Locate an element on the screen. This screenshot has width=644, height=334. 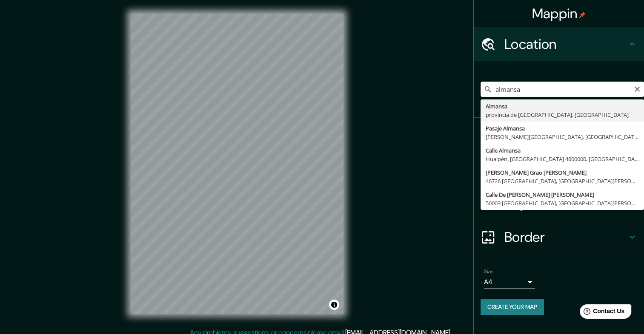
div: Almansa is located at coordinates (563, 106).